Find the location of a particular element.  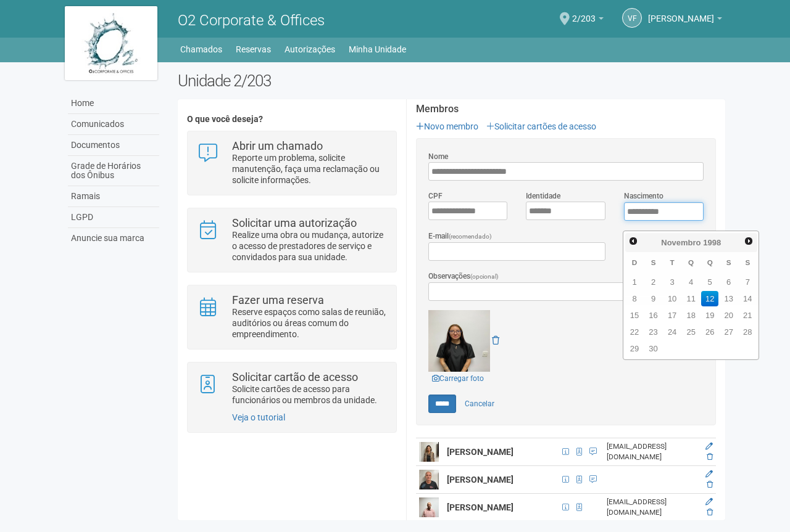

h4: O que você deseja? is located at coordinates (291, 119).